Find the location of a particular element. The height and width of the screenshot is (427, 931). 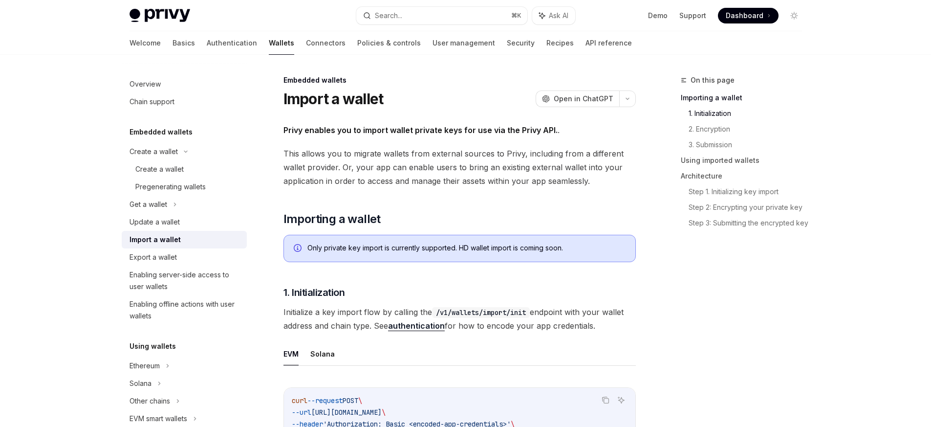

h5: Using wallets is located at coordinates (152, 346).